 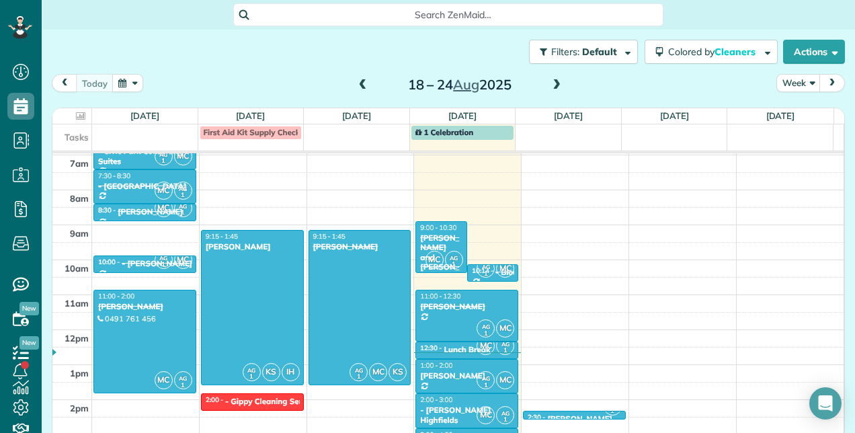 What do you see at coordinates (736, 52) in the screenshot?
I see `span: Cleaners` at bounding box center [736, 52].